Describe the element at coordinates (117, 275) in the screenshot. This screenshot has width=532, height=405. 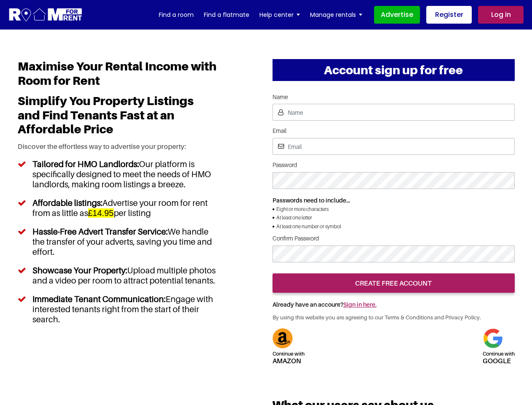
I see `li: Upload multiple photos and a video per room to attract potential tenants.` at that location.